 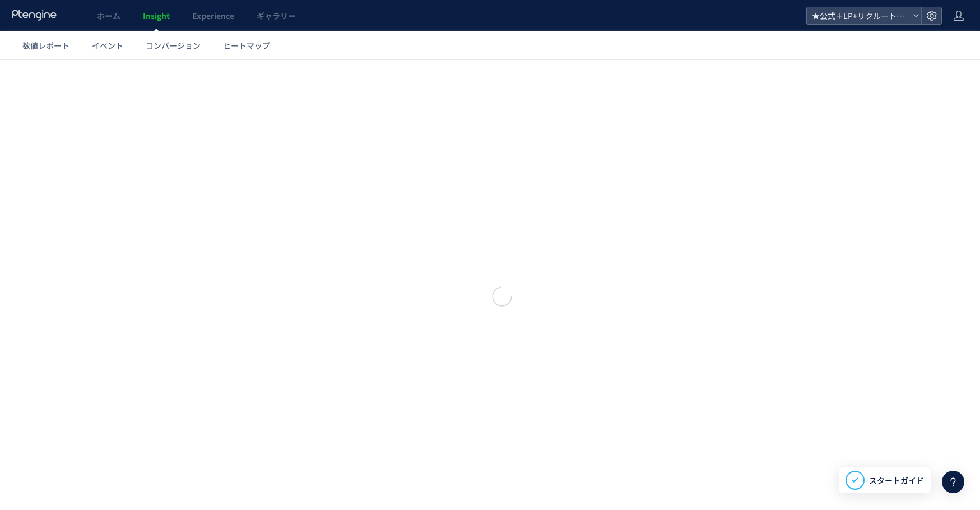 What do you see at coordinates (858, 16) in the screenshot?
I see `span: ★公式＋LP+リクルート+BS+FastNail+TKBC` at bounding box center [858, 16].